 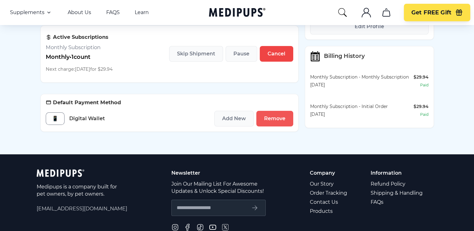 What do you see at coordinates (329, 184) in the screenshot?
I see `a: Our Story` at bounding box center [329, 184].